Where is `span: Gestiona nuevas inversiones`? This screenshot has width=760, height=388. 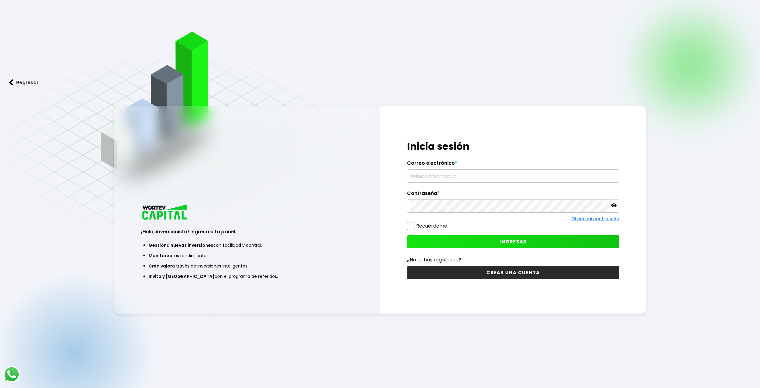
span: Gestiona nuevas inversiones is located at coordinates (181, 245).